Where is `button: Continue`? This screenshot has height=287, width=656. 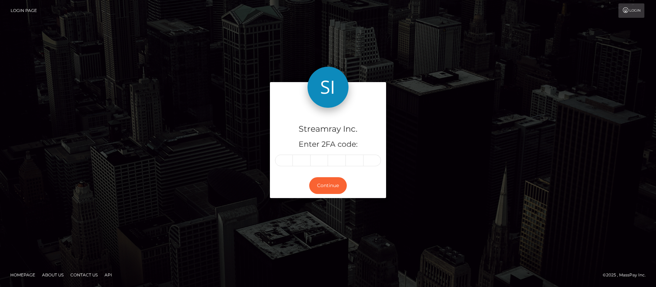
button: Continue is located at coordinates (328, 185).